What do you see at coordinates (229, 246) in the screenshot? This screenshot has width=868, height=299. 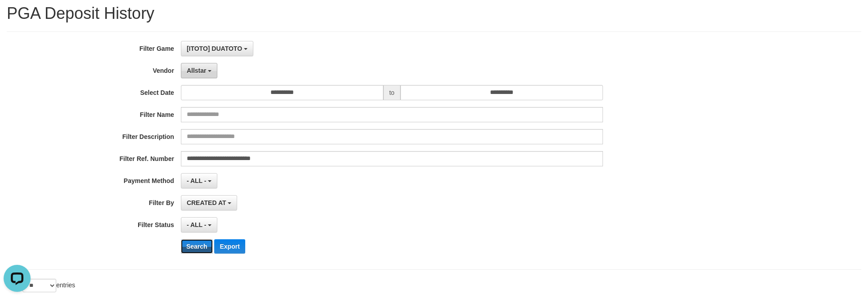 I see `button: Export` at bounding box center [229, 246].